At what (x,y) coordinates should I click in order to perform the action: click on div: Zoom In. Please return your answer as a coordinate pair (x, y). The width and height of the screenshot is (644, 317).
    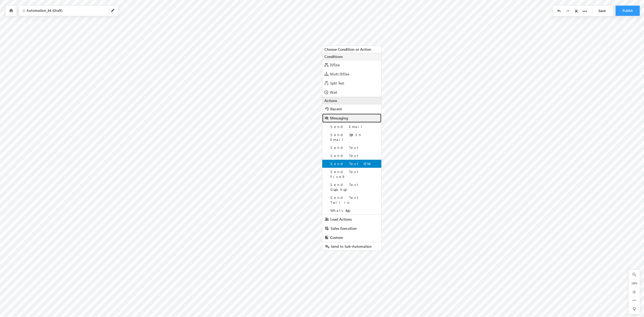
    Looking at the image, I should click on (634, 292).